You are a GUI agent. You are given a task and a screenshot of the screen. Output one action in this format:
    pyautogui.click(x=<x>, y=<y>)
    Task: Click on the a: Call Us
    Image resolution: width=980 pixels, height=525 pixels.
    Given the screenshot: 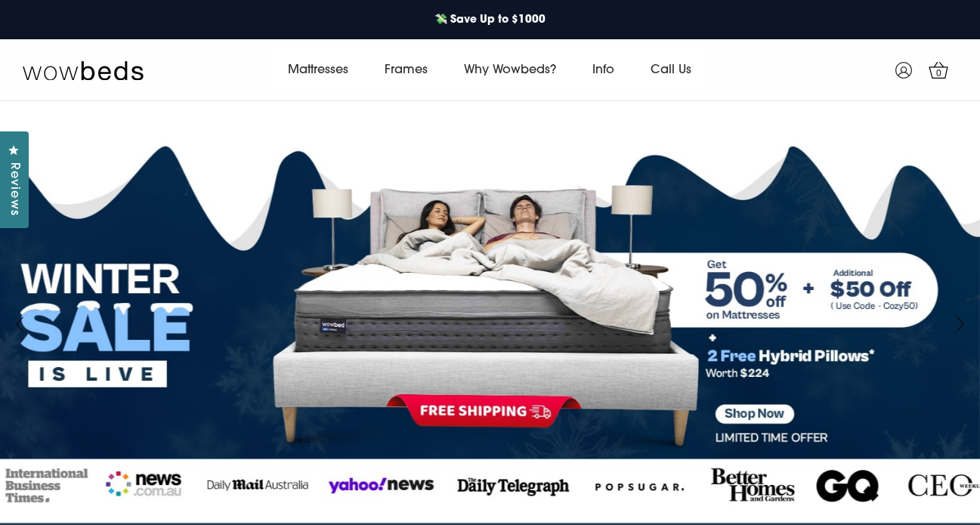 What is the action you would take?
    pyautogui.click(x=672, y=70)
    